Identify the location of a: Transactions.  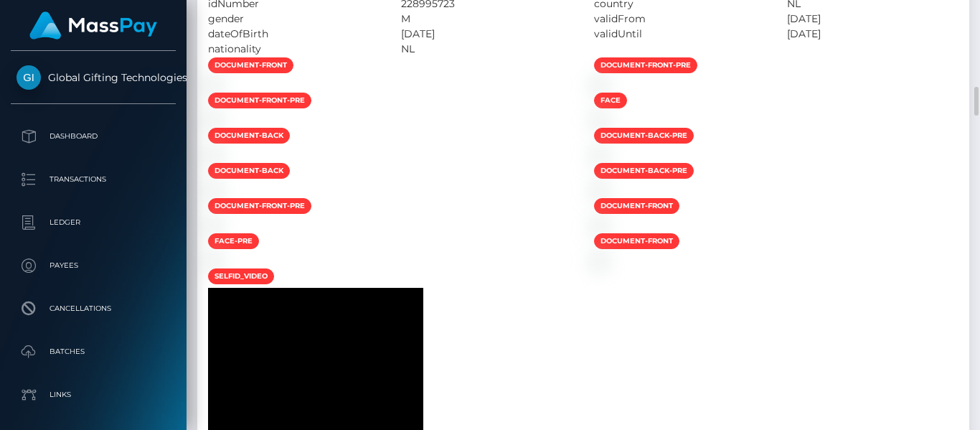
(93, 180).